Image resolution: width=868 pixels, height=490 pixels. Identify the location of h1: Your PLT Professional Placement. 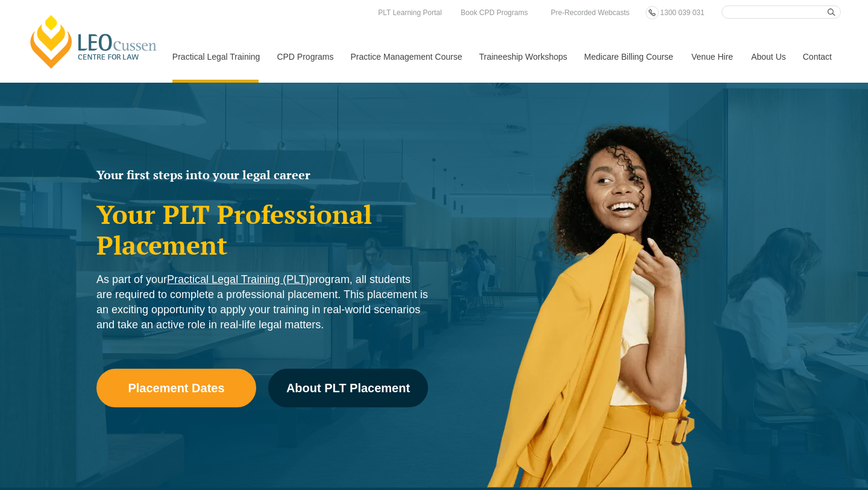
(263, 230).